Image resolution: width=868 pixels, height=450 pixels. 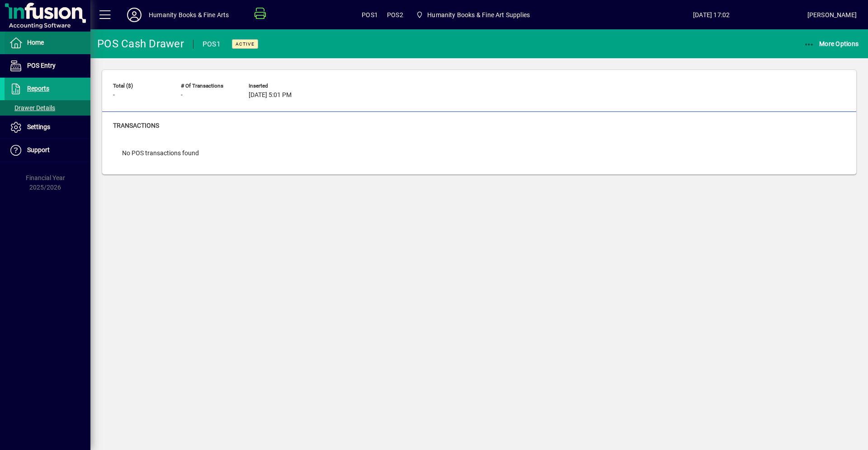 What do you see at coordinates (141, 86) in the screenshot?
I see `span: Total ($)` at bounding box center [141, 86].